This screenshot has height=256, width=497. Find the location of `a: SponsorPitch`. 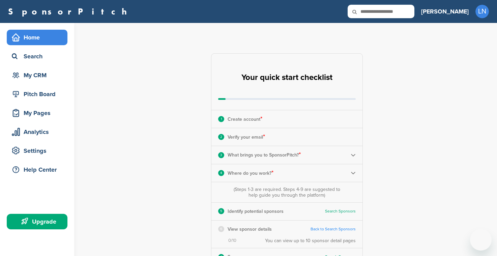

a: SponsorPitch is located at coordinates (70, 11).